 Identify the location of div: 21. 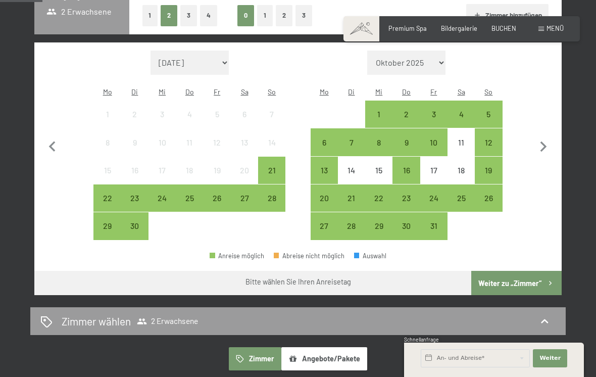
(272, 179).